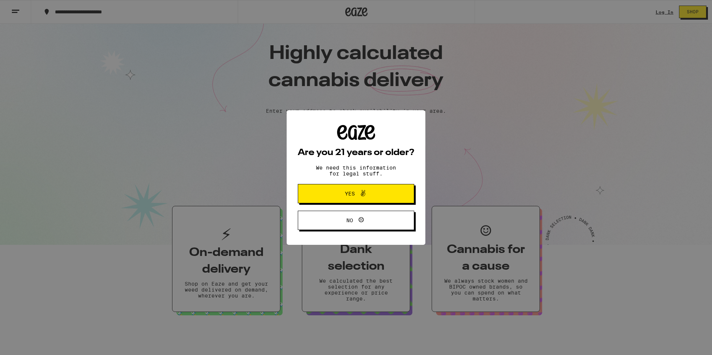  I want to click on span: Hi. Need any help?, so click(29, 8).